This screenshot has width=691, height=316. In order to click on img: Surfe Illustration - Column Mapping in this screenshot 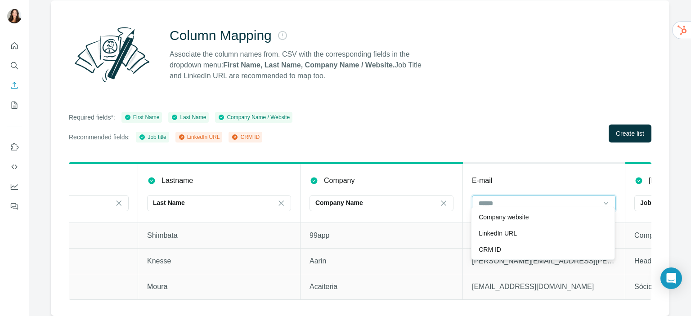, I will do `click(112, 54)`.